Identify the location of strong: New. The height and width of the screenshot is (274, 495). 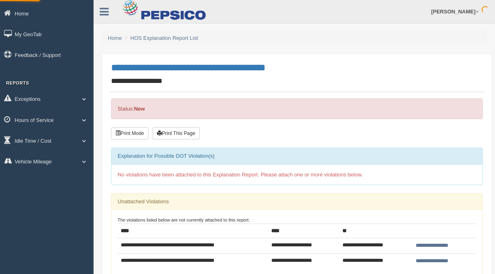
(139, 109).